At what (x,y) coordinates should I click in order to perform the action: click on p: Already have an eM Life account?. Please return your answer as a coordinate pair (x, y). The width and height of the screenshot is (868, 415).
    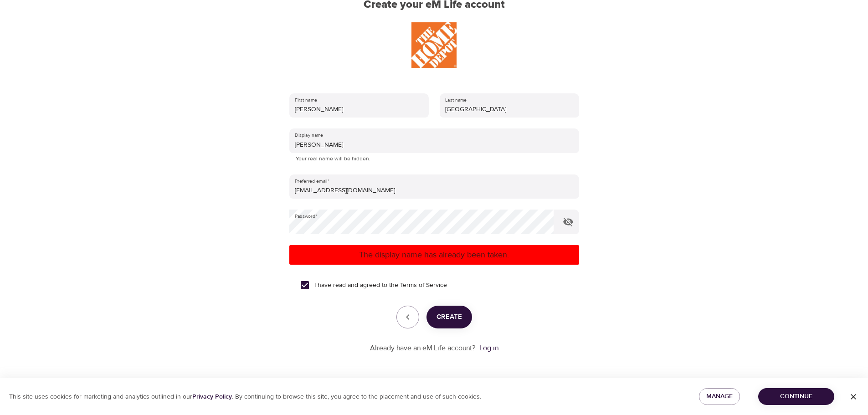
    Looking at the image, I should click on (423, 348).